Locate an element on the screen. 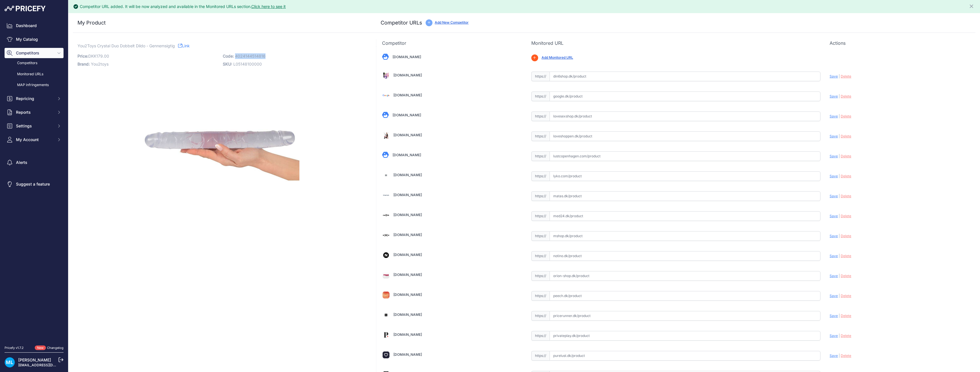  input: mshop.dk/product is located at coordinates (685, 236).